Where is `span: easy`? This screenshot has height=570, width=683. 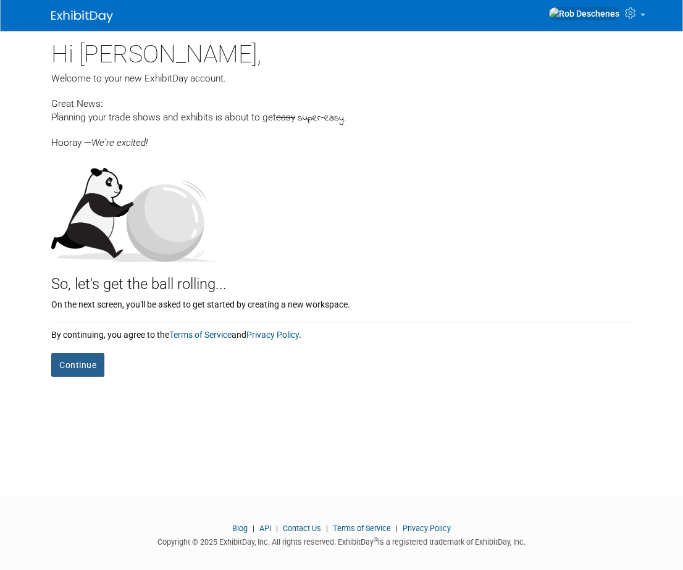
span: easy is located at coordinates (285, 117).